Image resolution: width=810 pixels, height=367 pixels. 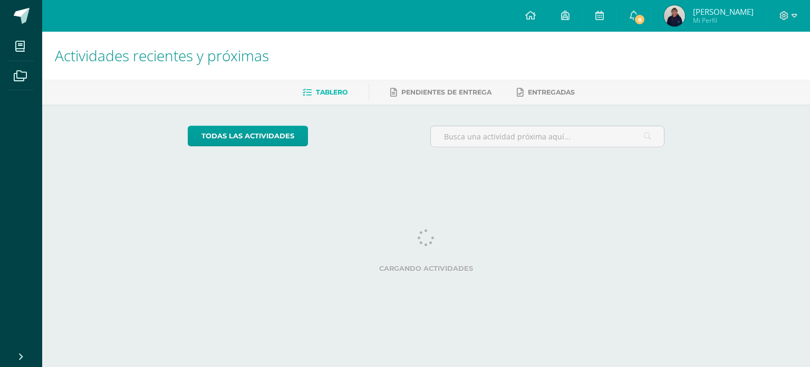 What do you see at coordinates (723, 20) in the screenshot?
I see `span: Mi Perfil` at bounding box center [723, 20].